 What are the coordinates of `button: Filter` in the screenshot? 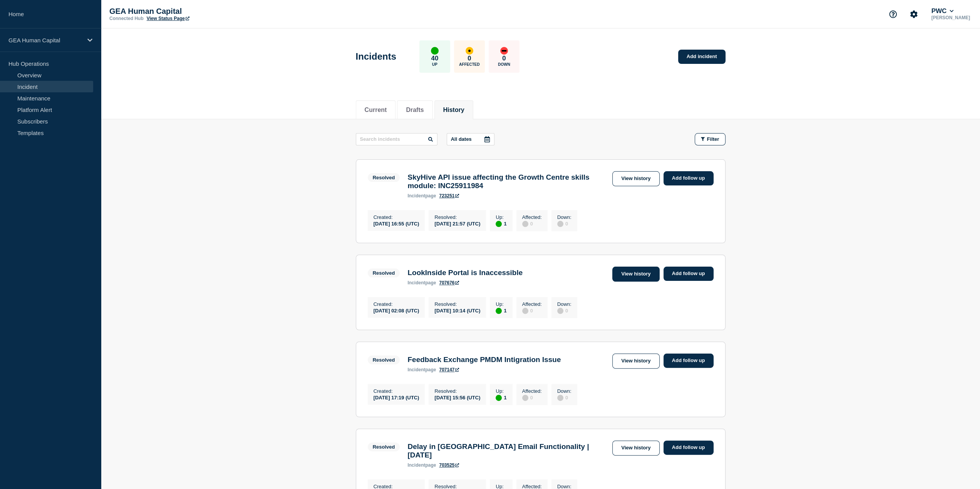 It's located at (710, 139).